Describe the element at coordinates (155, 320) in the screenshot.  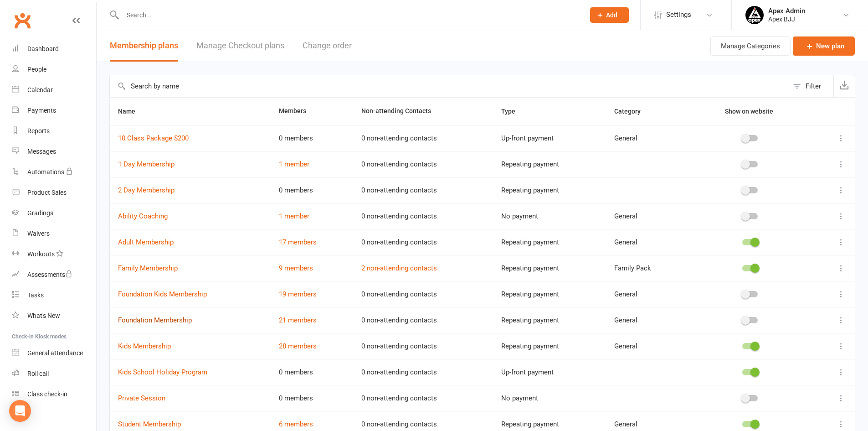
I see `a: Foundation Membership` at that location.